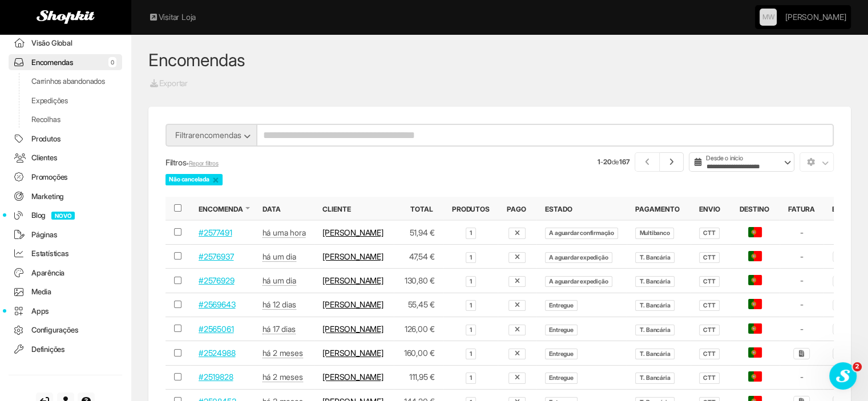 Image resolution: width=868 pixels, height=401 pixels. Describe the element at coordinates (710, 209) in the screenshot. I see `button: Envio` at that location.